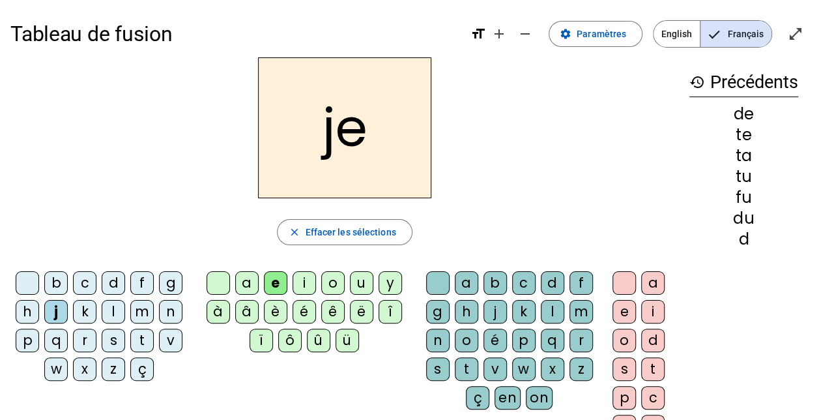  Describe the element at coordinates (294, 232) in the screenshot. I see `mat-icon: close` at that location.